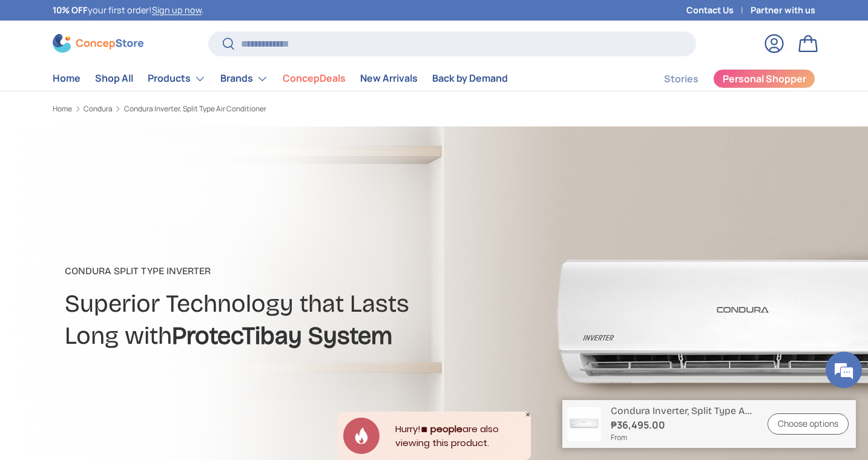 The height and width of the screenshot is (460, 868). What do you see at coordinates (114, 78) in the screenshot?
I see `a: Shop All` at bounding box center [114, 78].